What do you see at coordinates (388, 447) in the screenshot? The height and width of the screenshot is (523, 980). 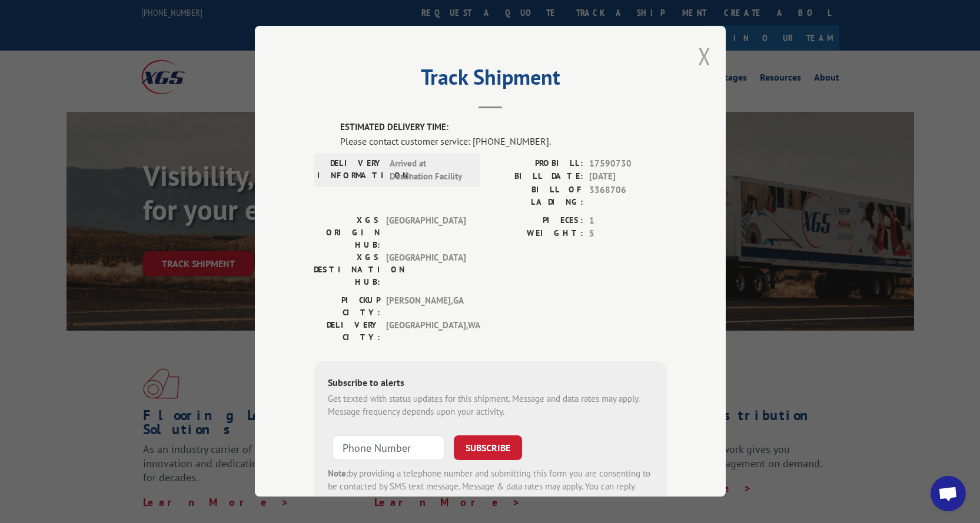 I see `input: Phone Number` at bounding box center [388, 447].